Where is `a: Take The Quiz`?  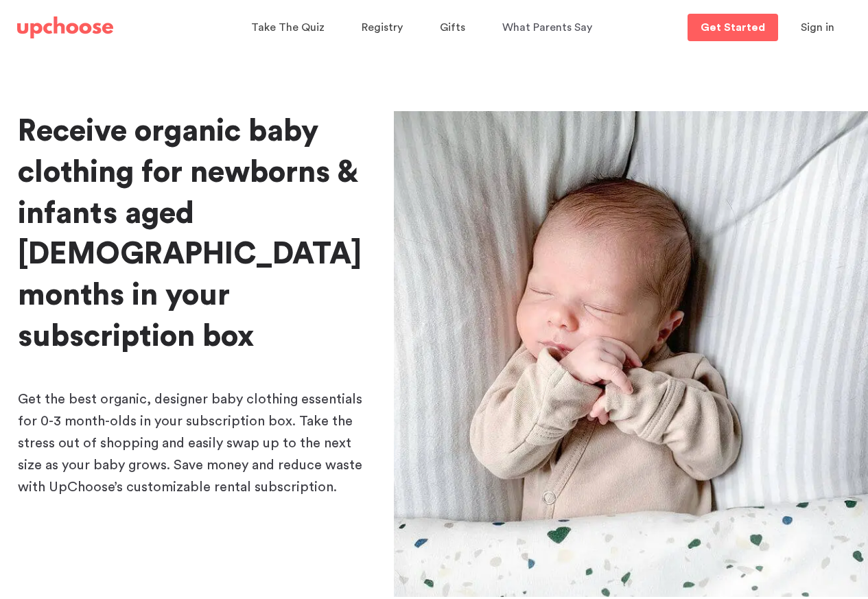 a: Take The Quiz is located at coordinates (290, 27).